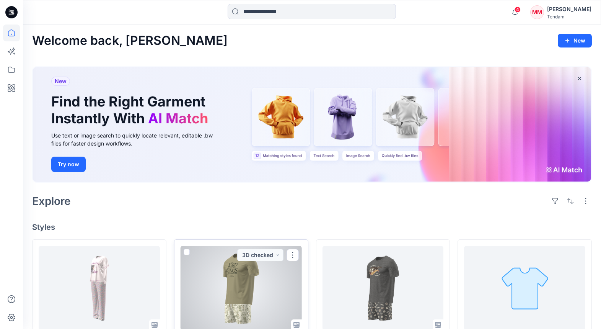  What do you see at coordinates (312, 227) in the screenshot?
I see `h4: Styles` at bounding box center [312, 227].